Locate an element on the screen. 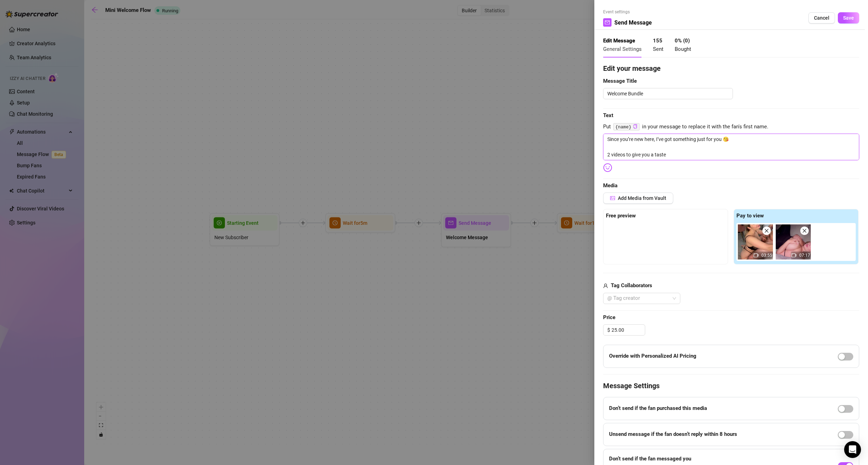 The image size is (868, 465). strong: Message Title is located at coordinates (620, 81).